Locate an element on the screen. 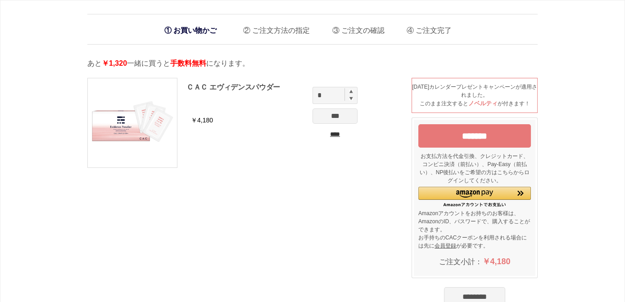 This screenshot has height=302, width=625. li: ご注文の確認 is located at coordinates (355, 28).